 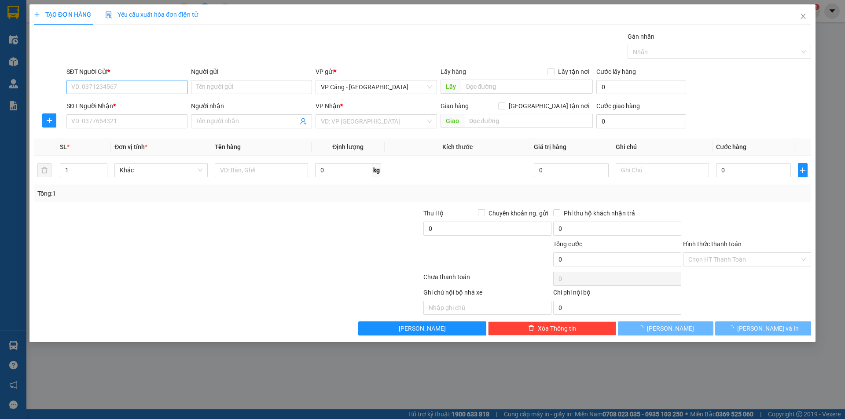 I want to click on div: Chưa thanh toán, so click(x=487, y=280).